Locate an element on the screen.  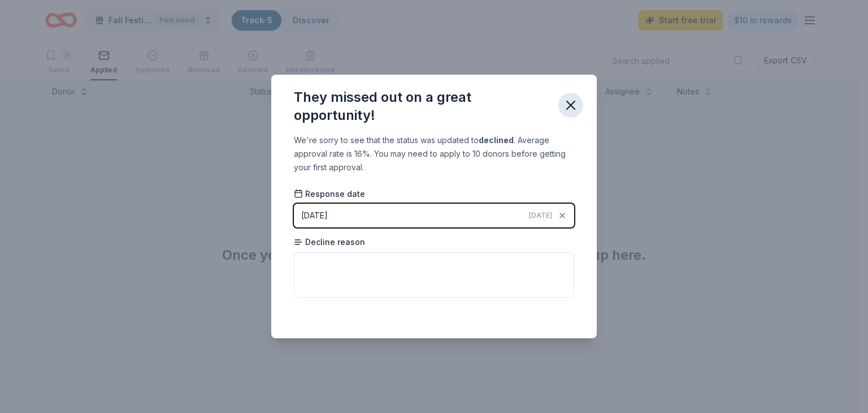
div: They missed out on a great opportunity! is located at coordinates (422, 107).